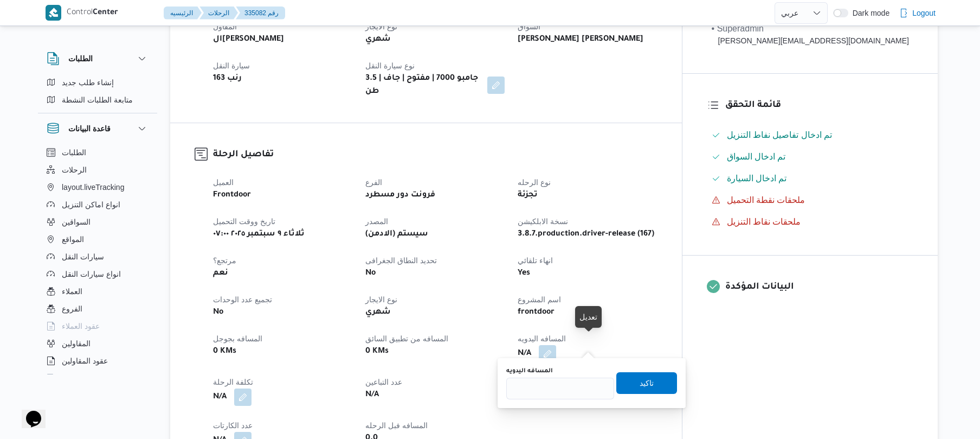  What do you see at coordinates (384, 382) in the screenshot?
I see `span: عدد التباعين` at bounding box center [384, 382].